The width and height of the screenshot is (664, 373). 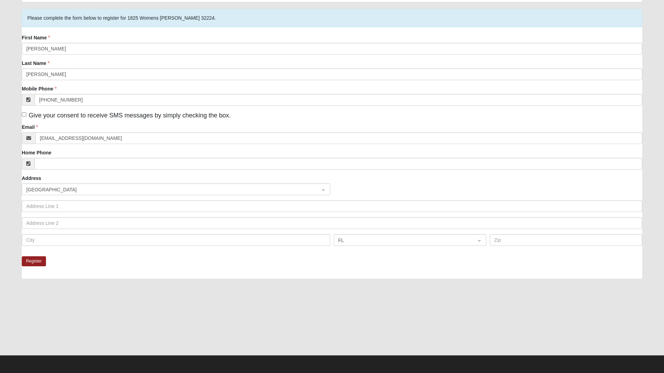 I want to click on span: United States, so click(x=170, y=190).